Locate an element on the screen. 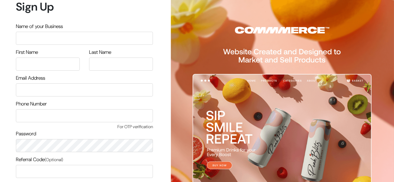 The width and height of the screenshot is (394, 182). label: Phone Number is located at coordinates (31, 104).